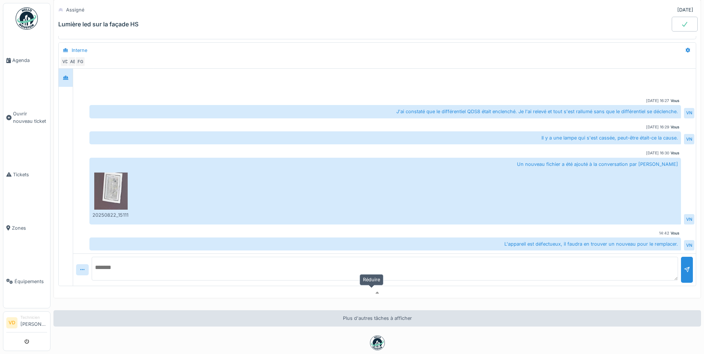 The width and height of the screenshot is (704, 354). I want to click on span: Équipements, so click(31, 281).